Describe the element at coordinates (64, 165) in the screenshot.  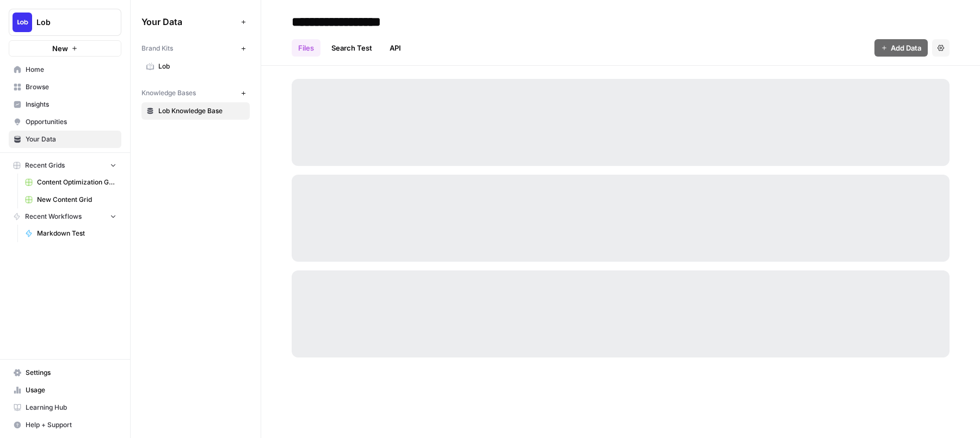
I see `button: Recent Grids` at that location.